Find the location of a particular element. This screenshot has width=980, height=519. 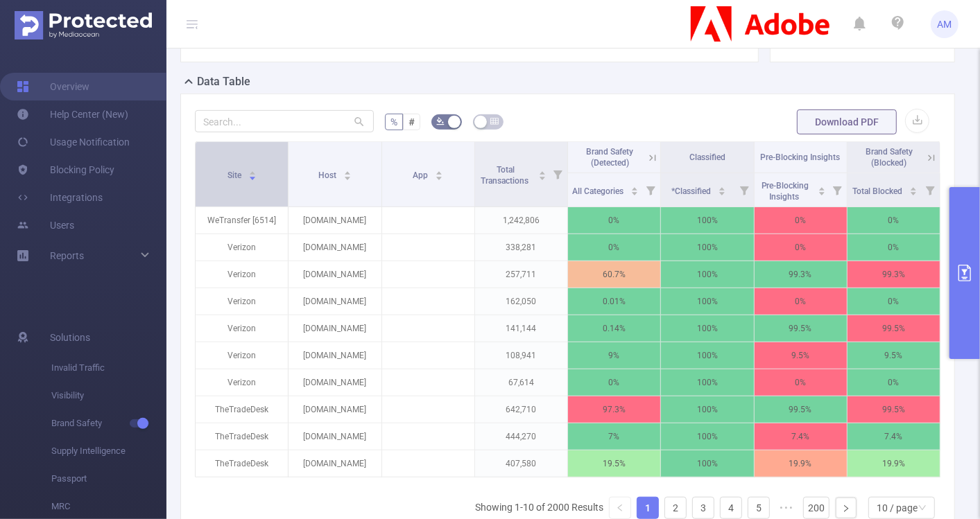

p: 9.5% is located at coordinates (893, 356).